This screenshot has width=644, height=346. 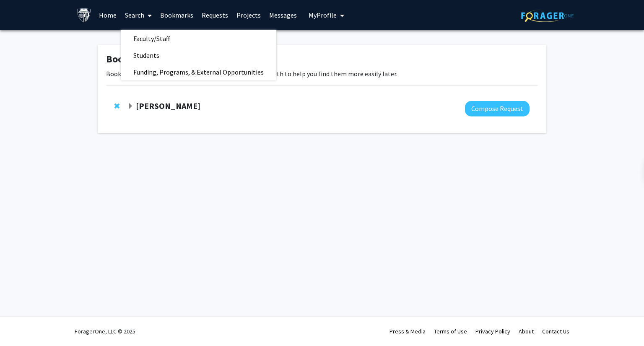 What do you see at coordinates (84, 15) in the screenshot?
I see `img: Johns Hopkins University Logo` at bounding box center [84, 15].